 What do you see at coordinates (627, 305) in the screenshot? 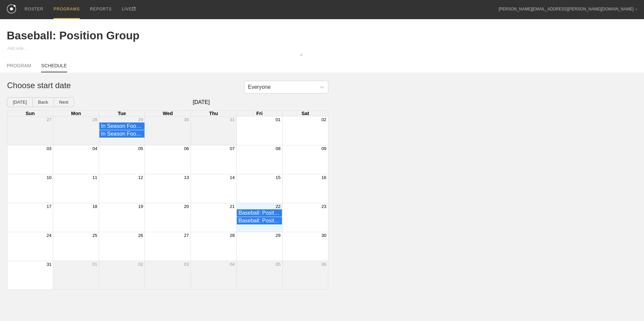
I see `div: Chat Widget` at bounding box center [627, 305].